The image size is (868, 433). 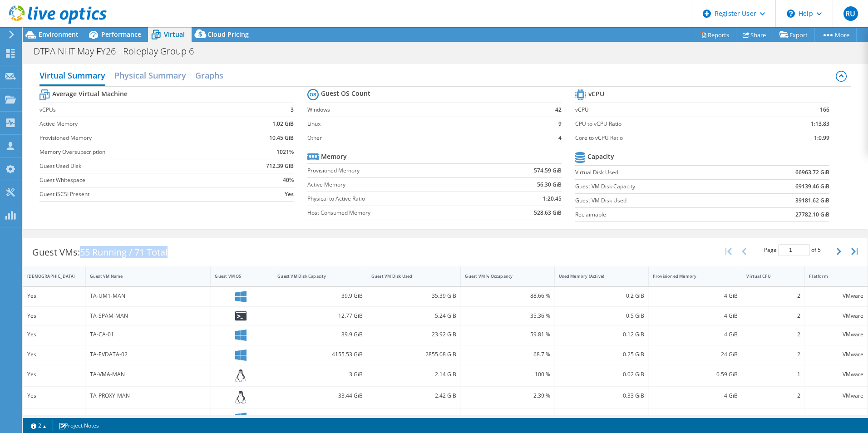 What do you see at coordinates (715, 34) in the screenshot?
I see `a: Reports` at bounding box center [715, 34].